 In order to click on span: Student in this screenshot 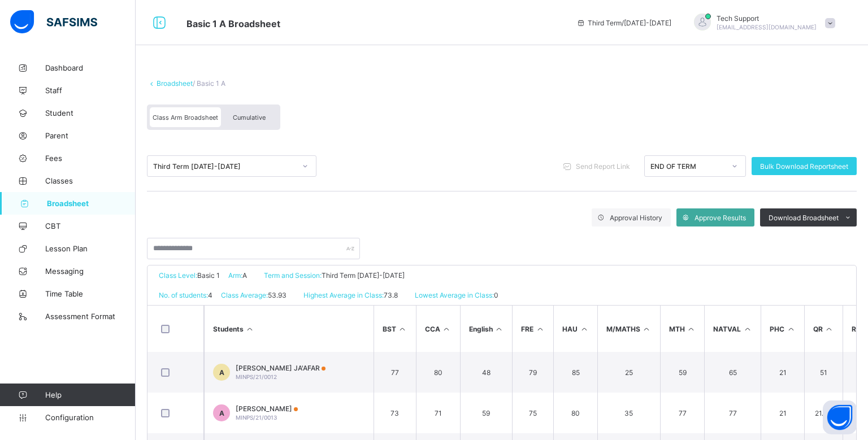, I will do `click(90, 113)`.